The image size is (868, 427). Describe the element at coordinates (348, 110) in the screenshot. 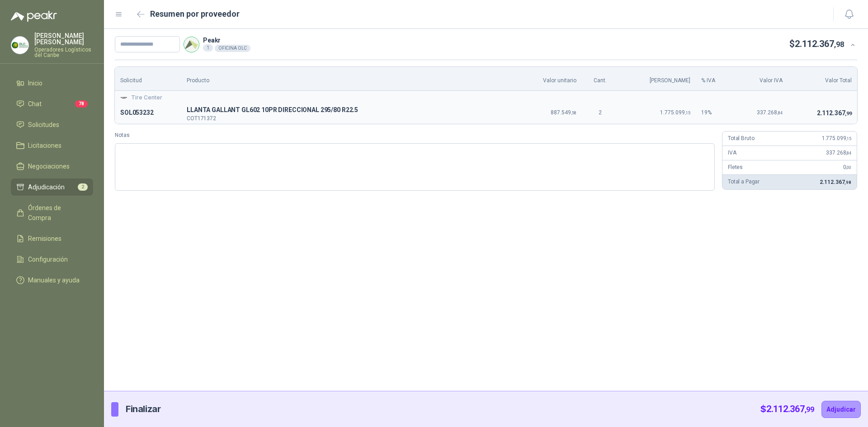

I see `span: LLANTA GALLANT GL602 10PR DIRECCIONAL 295/80 R22.5` at that location.